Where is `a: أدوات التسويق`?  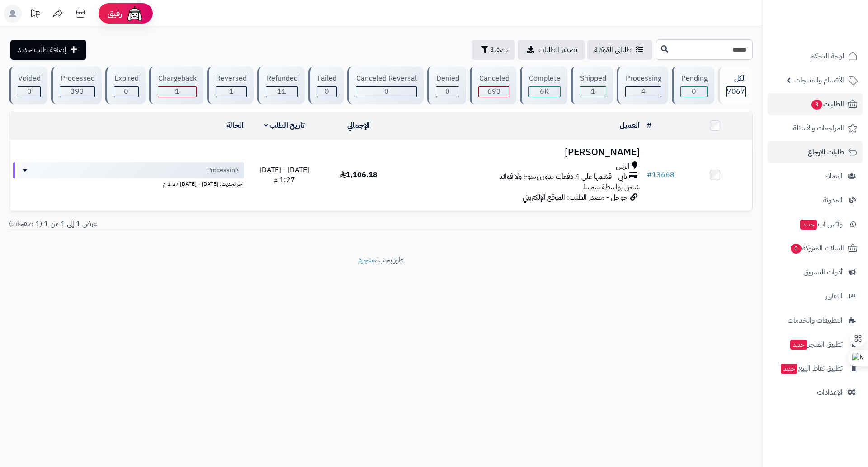 a: أدوات التسويق is located at coordinates (816, 272).